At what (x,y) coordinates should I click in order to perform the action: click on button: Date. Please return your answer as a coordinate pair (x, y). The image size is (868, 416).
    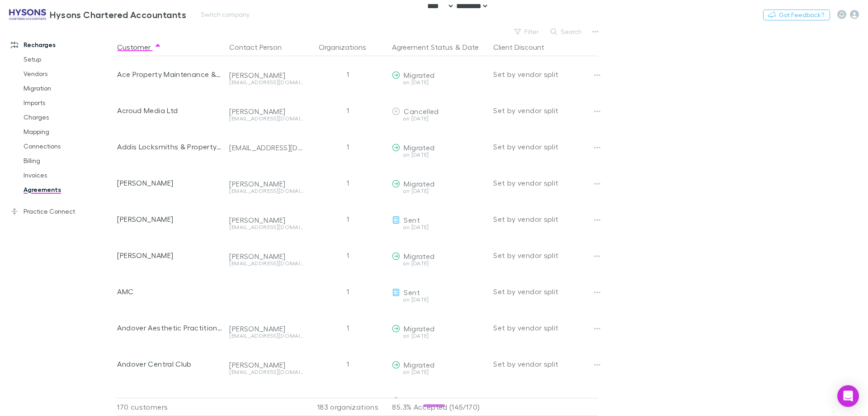
    Looking at the image, I should click on (470, 47).